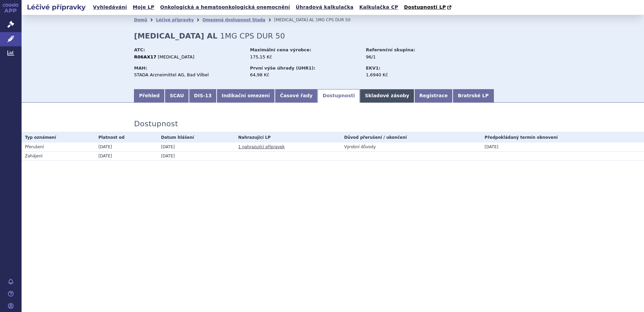 Image resolution: width=644 pixels, height=312 pixels. What do you see at coordinates (246, 96) in the screenshot?
I see `a: Indikační omezení` at bounding box center [246, 96].